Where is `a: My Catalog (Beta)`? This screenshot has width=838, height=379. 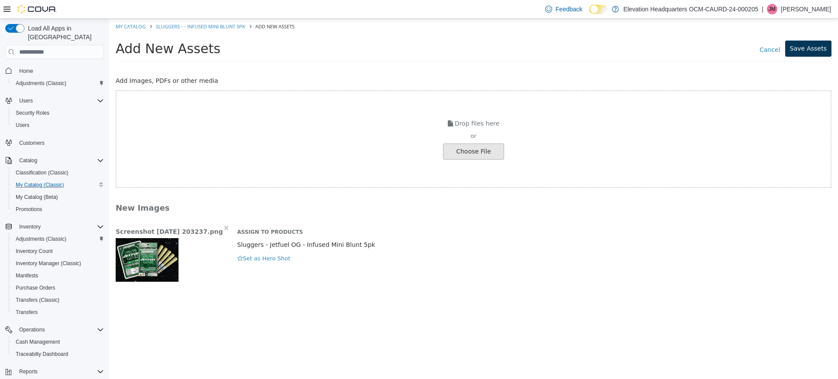
a: My Catalog (Beta) is located at coordinates (37, 197).